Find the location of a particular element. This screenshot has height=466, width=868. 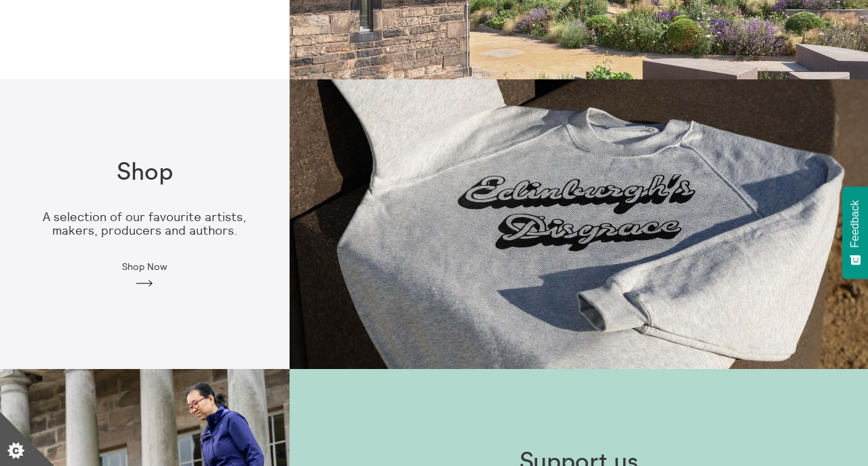

span: Feedback is located at coordinates (855, 224).